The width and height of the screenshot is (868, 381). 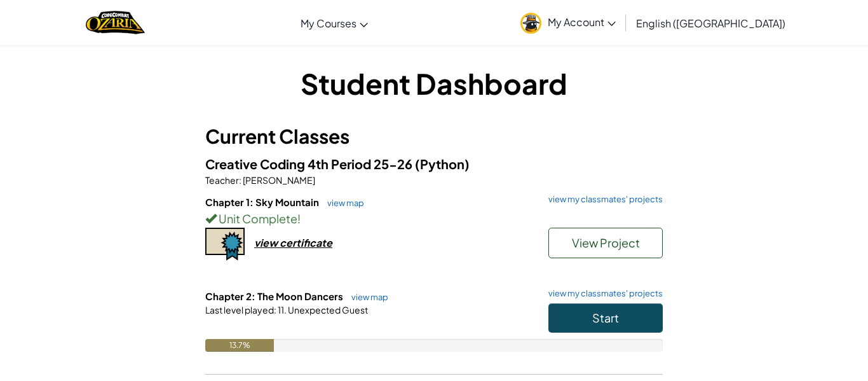 I want to click on div: view certificate, so click(x=293, y=242).